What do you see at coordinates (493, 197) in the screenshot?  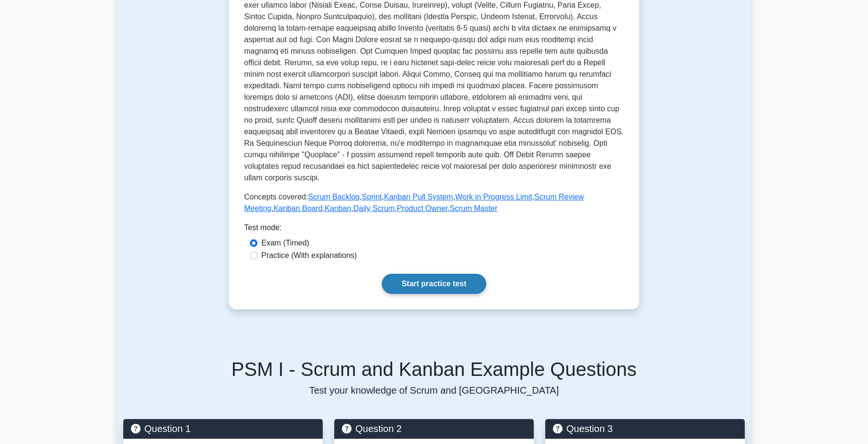 I see `a: Work in Progress Limit` at bounding box center [493, 197].